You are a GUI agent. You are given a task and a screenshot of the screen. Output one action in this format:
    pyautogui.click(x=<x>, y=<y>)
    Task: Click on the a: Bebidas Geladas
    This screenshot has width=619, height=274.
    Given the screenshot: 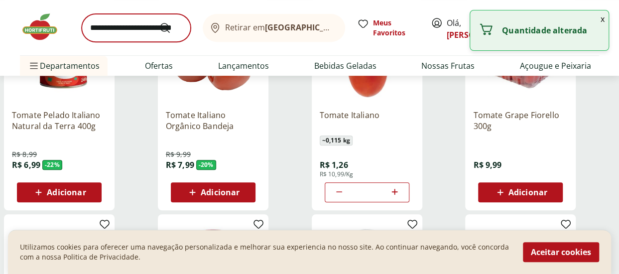 What is the action you would take?
    pyautogui.click(x=345, y=66)
    